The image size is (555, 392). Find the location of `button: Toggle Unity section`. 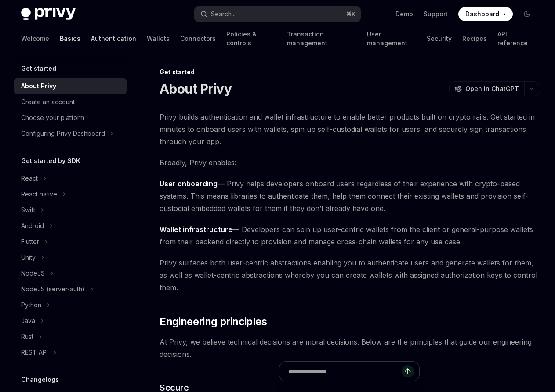

button: Toggle Unity section is located at coordinates (70, 257).